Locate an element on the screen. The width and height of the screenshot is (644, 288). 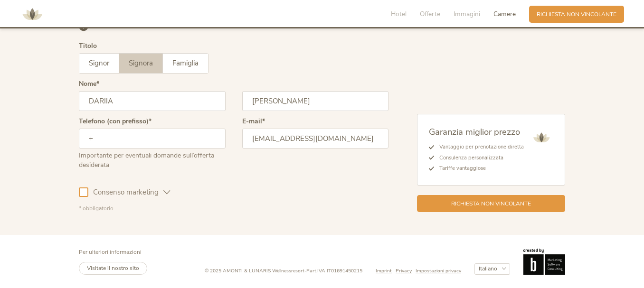
span: Consenso marketing is located at coordinates (126, 192).